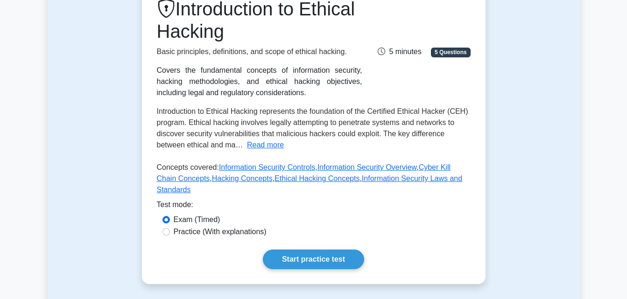  What do you see at coordinates (314, 181) in the screenshot?
I see `p: Concepts covered: , , , , ,` at bounding box center [314, 181].